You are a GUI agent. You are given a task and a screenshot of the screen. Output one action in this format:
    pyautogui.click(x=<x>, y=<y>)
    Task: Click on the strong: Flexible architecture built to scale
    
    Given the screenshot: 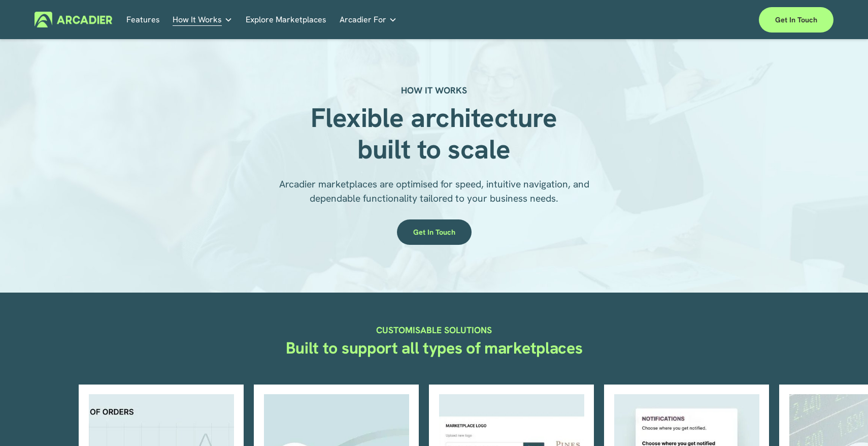 What is the action you would take?
    pyautogui.click(x=437, y=133)
    